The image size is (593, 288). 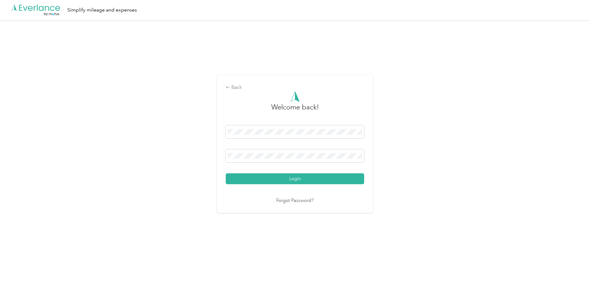 I want to click on a: Forgot Password?, so click(x=295, y=201).